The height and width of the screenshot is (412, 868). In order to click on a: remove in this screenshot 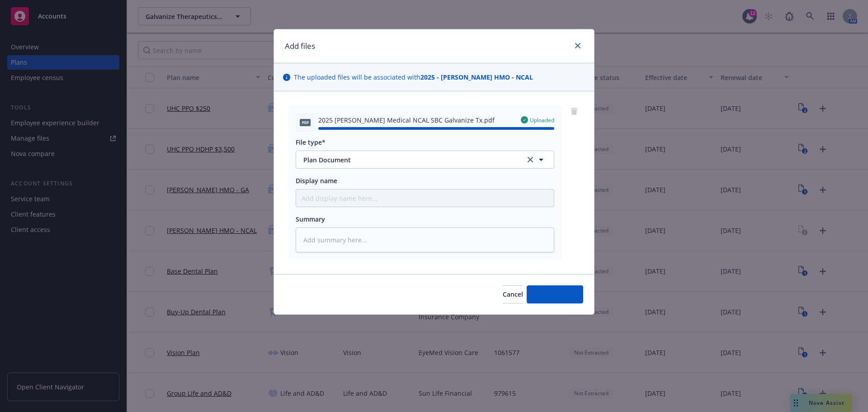, I will do `click(574, 111)`.